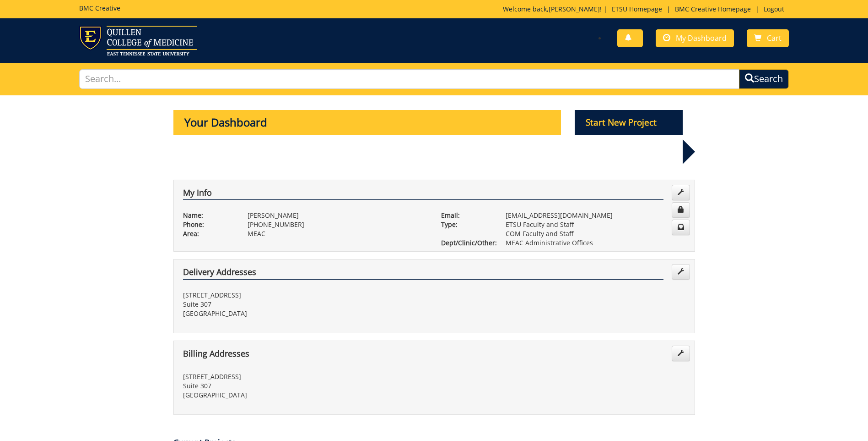 The image size is (868, 441). Describe the element at coordinates (764, 79) in the screenshot. I see `button: Search` at that location.